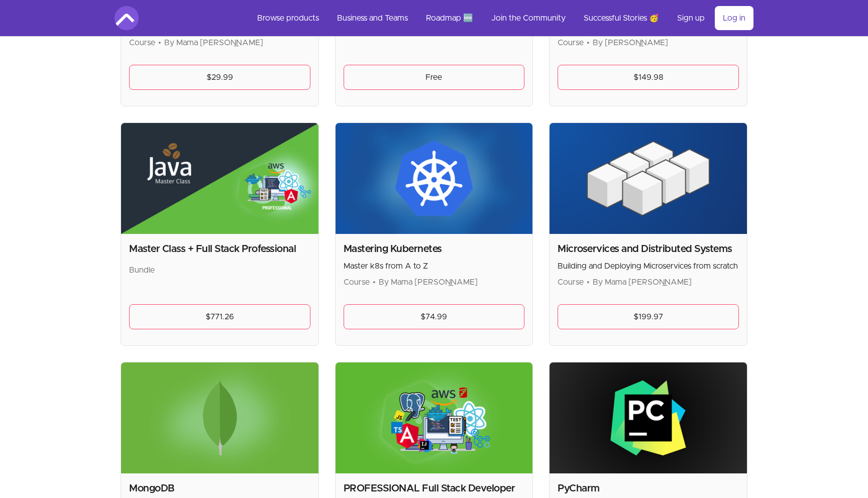  What do you see at coordinates (372, 18) in the screenshot?
I see `a: Business and Teams` at bounding box center [372, 18].